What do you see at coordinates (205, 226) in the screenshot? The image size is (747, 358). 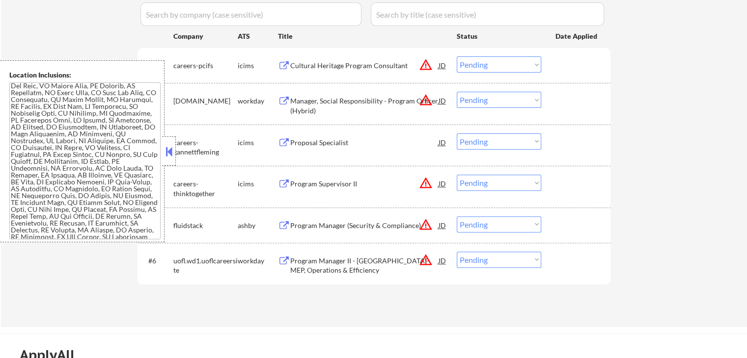 I see `div: fluidstack` at bounding box center [205, 226].